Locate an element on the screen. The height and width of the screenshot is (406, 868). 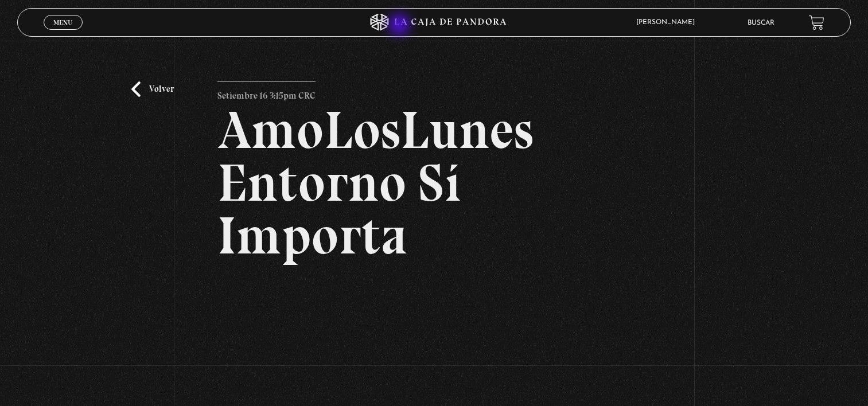
a: View your shopping cart is located at coordinates (816, 23).